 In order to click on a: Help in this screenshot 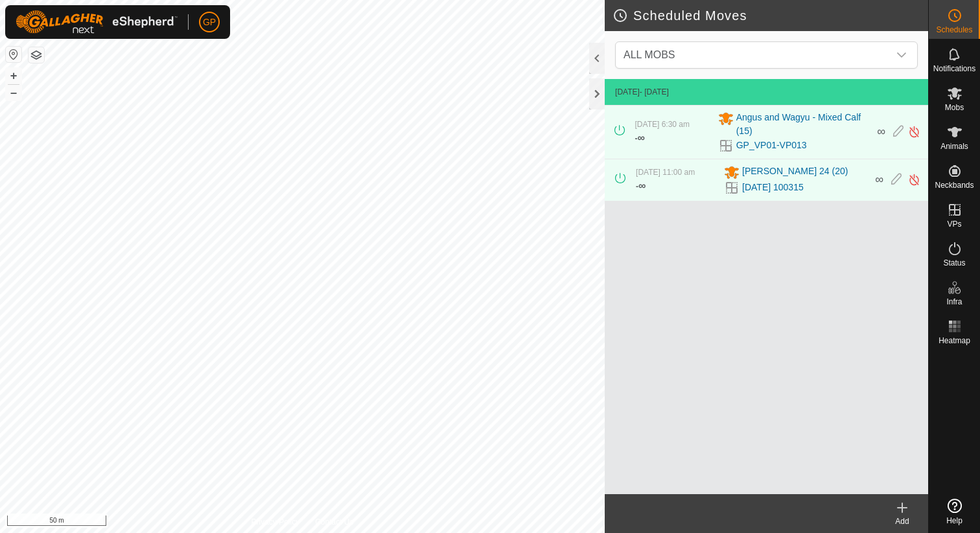, I will do `click(954, 512)`.